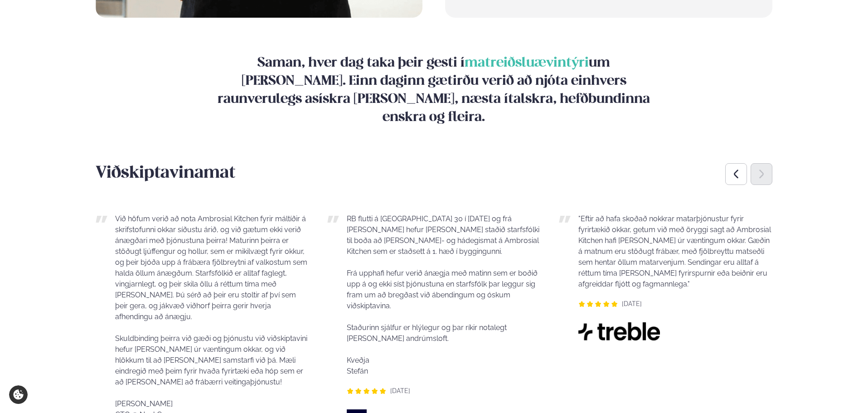 This screenshot has width=868, height=413. Describe the element at coordinates (736, 174) in the screenshot. I see `div: Previous slide` at that location.